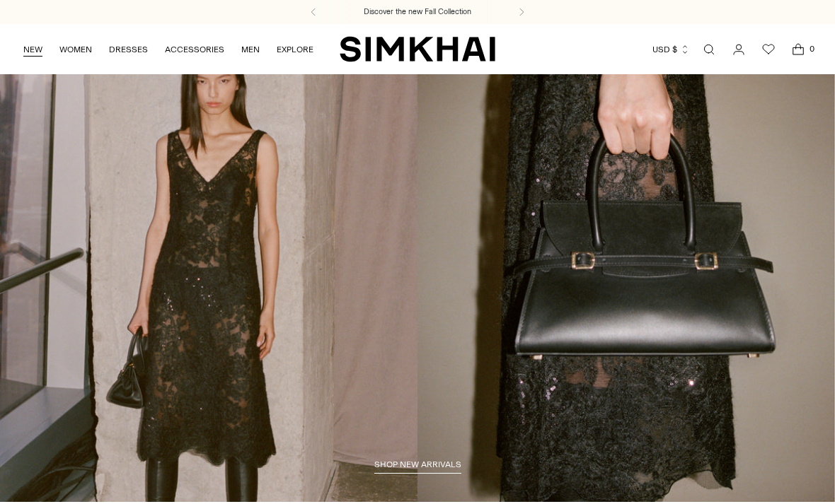  I want to click on a: NEW, so click(33, 50).